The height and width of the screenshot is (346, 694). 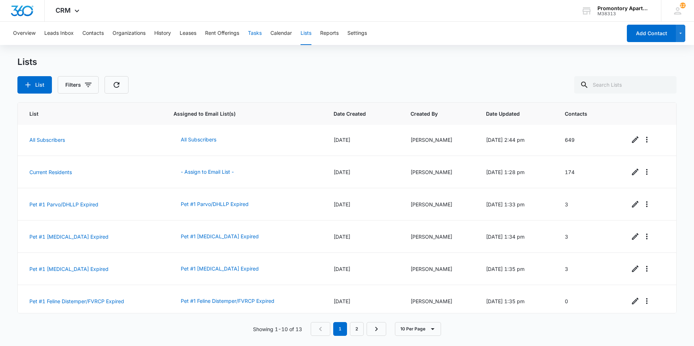 What do you see at coordinates (376, 329) in the screenshot?
I see `a: Next Page` at bounding box center [376, 329].